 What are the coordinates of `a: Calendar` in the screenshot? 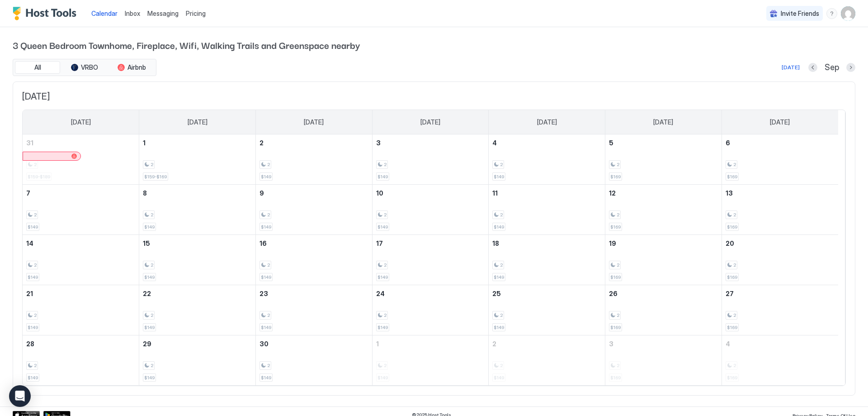 It's located at (104, 13).